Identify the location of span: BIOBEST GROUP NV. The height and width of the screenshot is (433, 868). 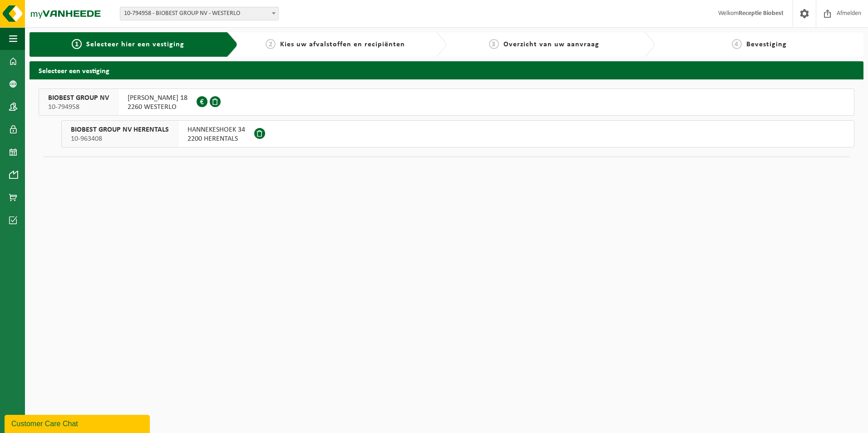
(79, 98).